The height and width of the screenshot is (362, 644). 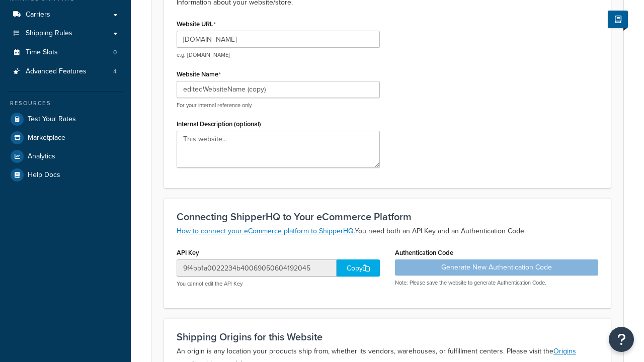 What do you see at coordinates (38, 14) in the screenshot?
I see `span: Carriers` at bounding box center [38, 14].